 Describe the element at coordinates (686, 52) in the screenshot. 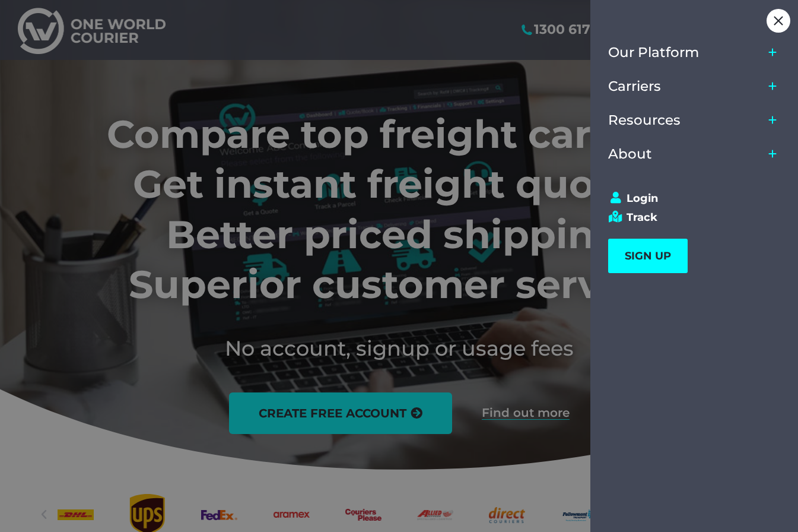

I see `a: Our Platform` at that location.